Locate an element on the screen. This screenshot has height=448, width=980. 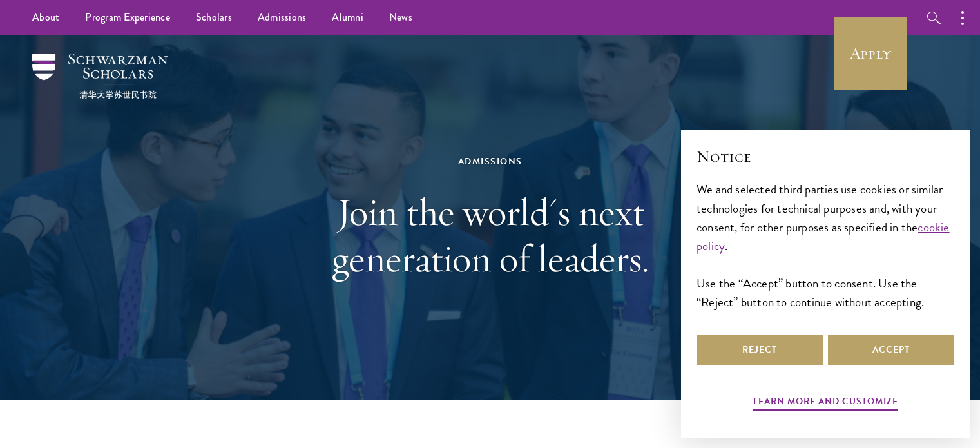
h1: Join the world's next generation of leaders. is located at coordinates (490, 235).